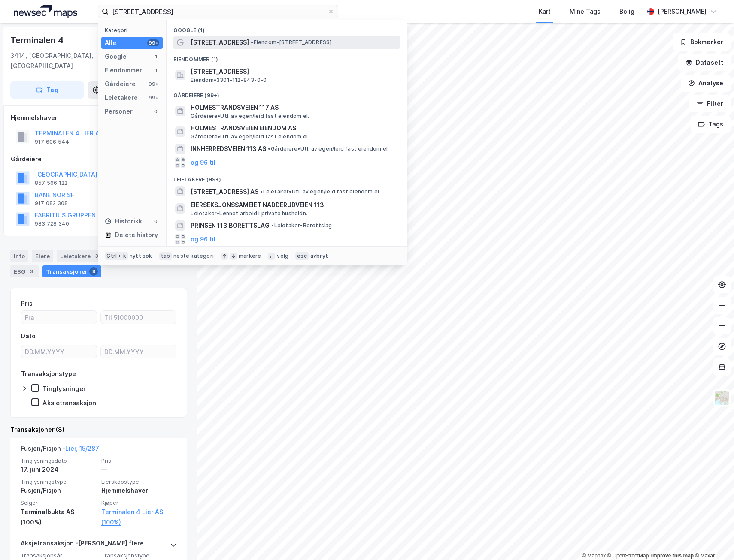 Image resolution: width=734 pixels, height=560 pixels. Describe the element at coordinates (19, 256) in the screenshot. I see `div: Info` at that location.